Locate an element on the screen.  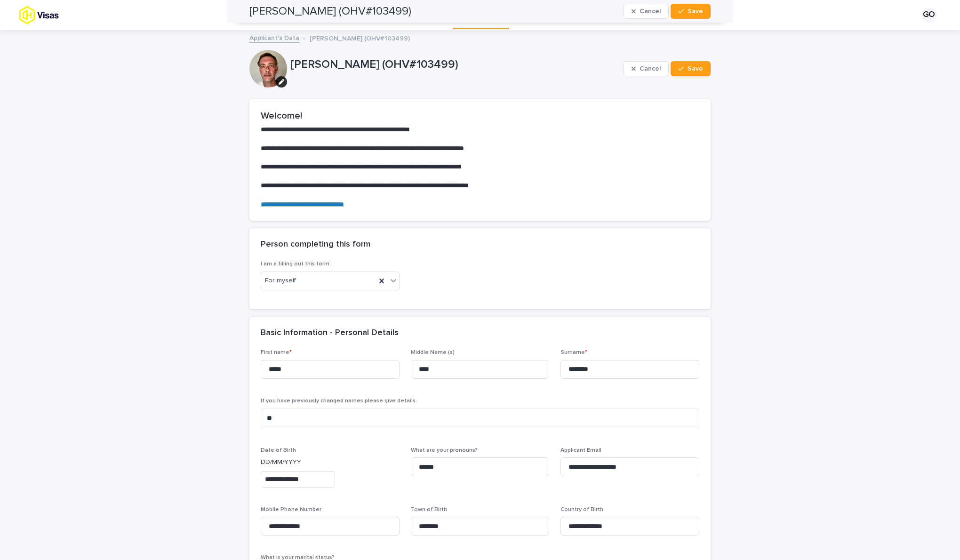
button: Cancel is located at coordinates (646, 68).